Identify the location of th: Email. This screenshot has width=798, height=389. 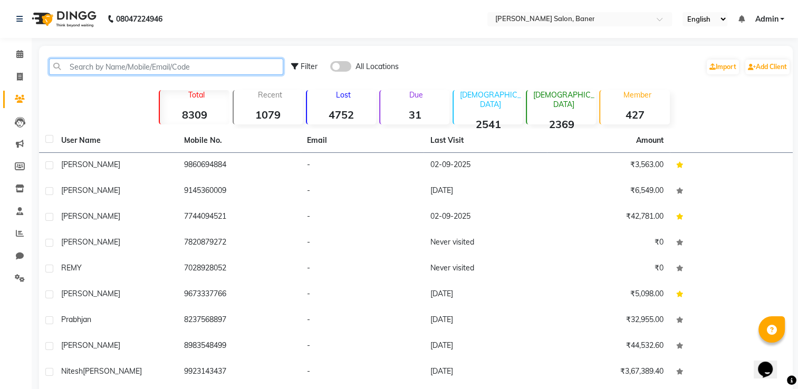
(362, 141).